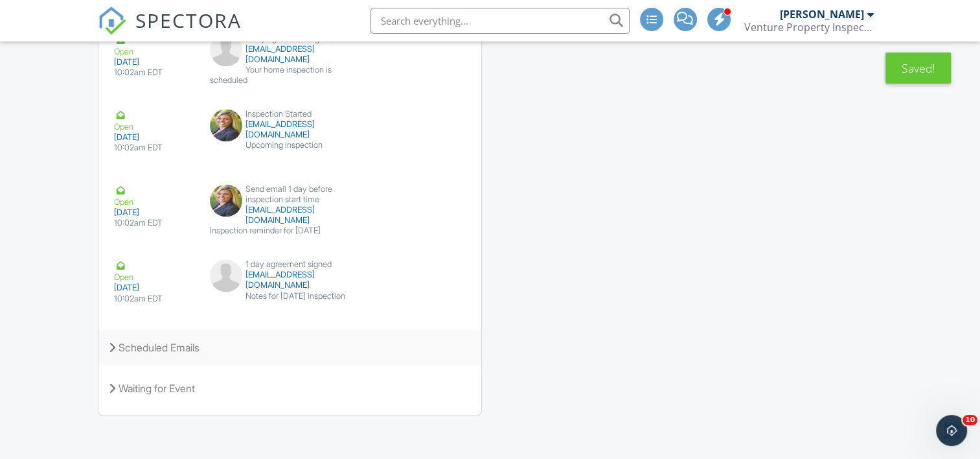 Image resolution: width=980 pixels, height=459 pixels. What do you see at coordinates (918, 68) in the screenshot?
I see `div: Saved!` at bounding box center [918, 68].